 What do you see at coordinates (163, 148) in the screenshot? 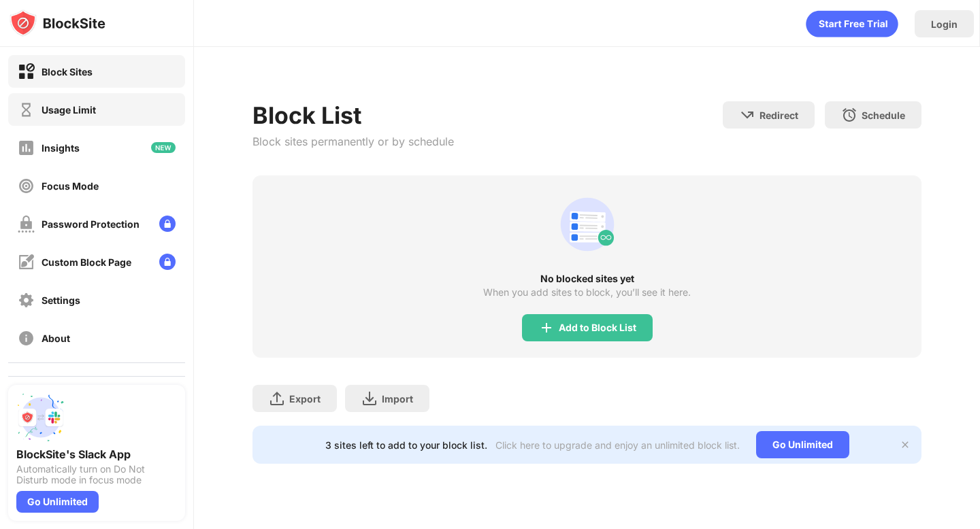
I see `img: new-icon.svg` at bounding box center [163, 148].